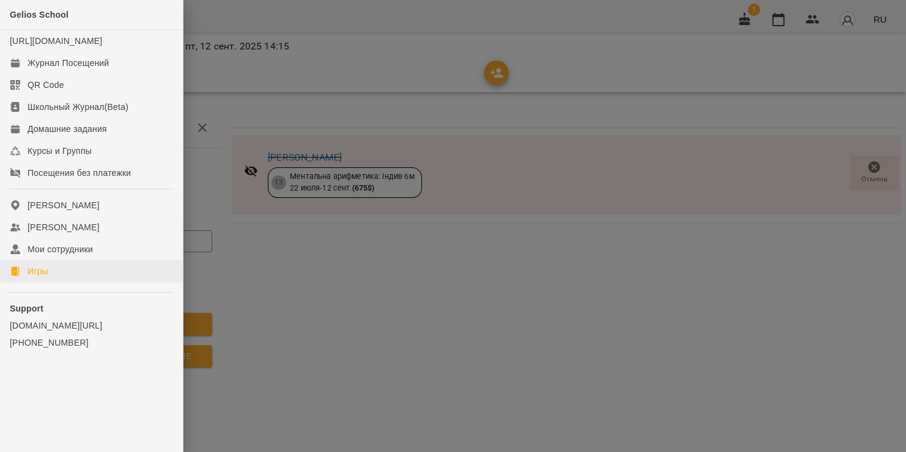 This screenshot has width=906, height=452. Describe the element at coordinates (60, 249) in the screenshot. I see `div: Мои сотрудники` at that location.